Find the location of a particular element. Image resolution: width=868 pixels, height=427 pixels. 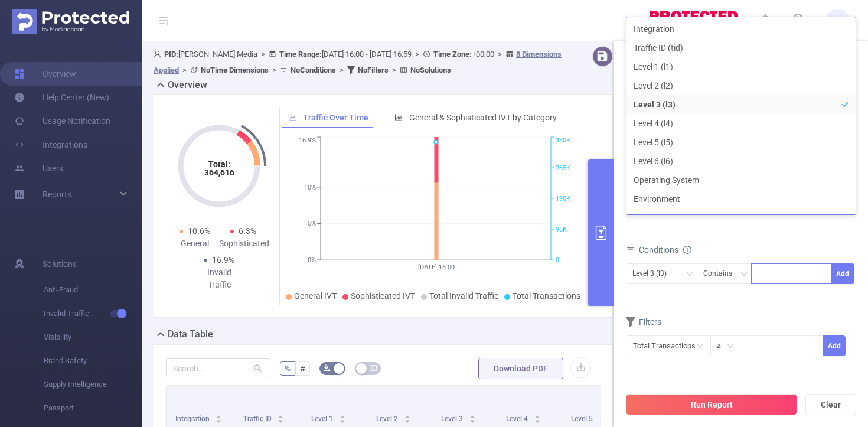

span: Total Invalid Traffic is located at coordinates (463, 296).